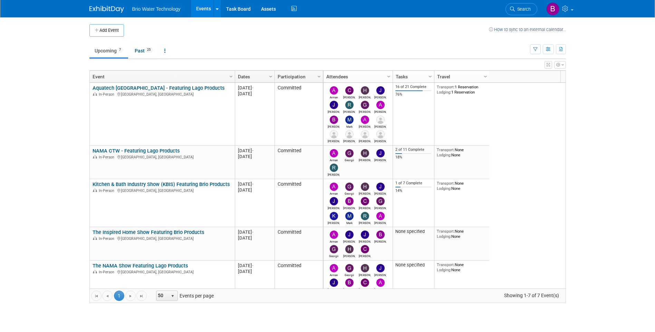  I want to click on a: The Inspired Home Show Featuring Brio Products, so click(148, 232).